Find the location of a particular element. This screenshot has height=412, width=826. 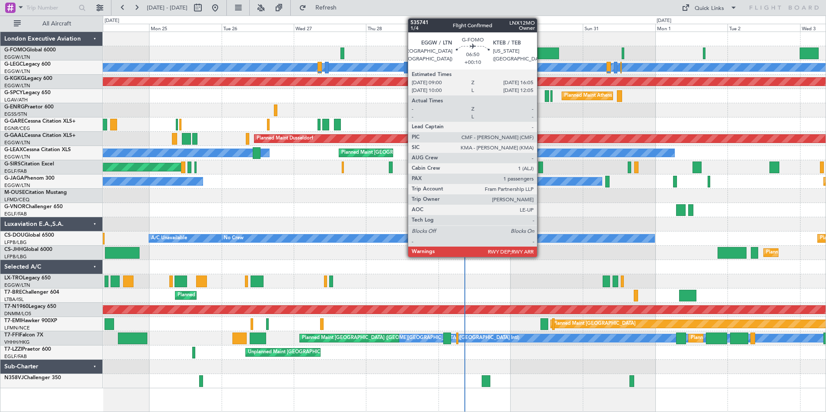

a: LFMN/NCE is located at coordinates (17, 328).